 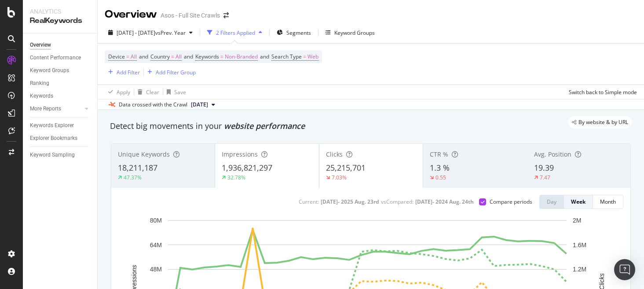 What do you see at coordinates (46, 109) in the screenshot?
I see `div: More Reports` at bounding box center [46, 109].